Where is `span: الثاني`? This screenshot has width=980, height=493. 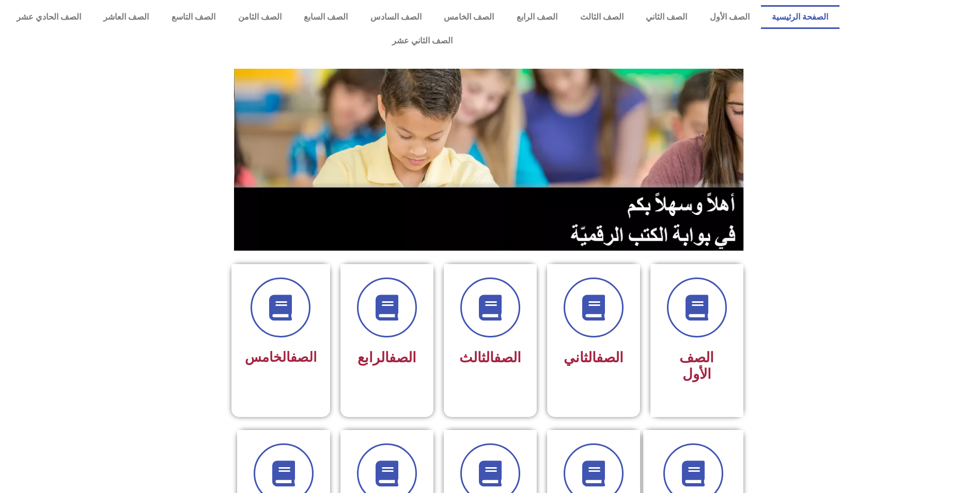 span: الثاني is located at coordinates (594, 358).